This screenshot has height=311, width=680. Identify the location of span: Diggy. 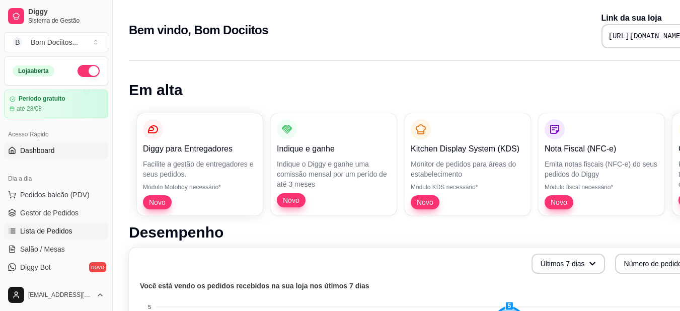
(66, 12).